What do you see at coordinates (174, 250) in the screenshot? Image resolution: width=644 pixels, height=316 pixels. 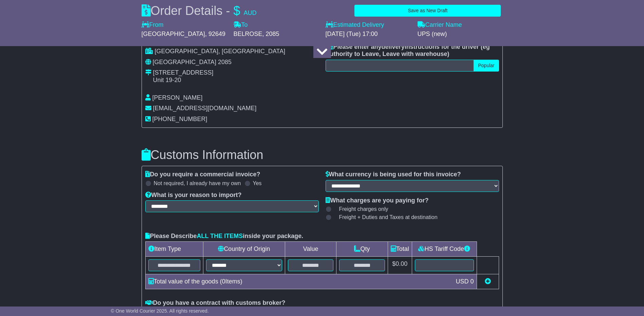 I see `td: Item Type` at bounding box center [174, 250].